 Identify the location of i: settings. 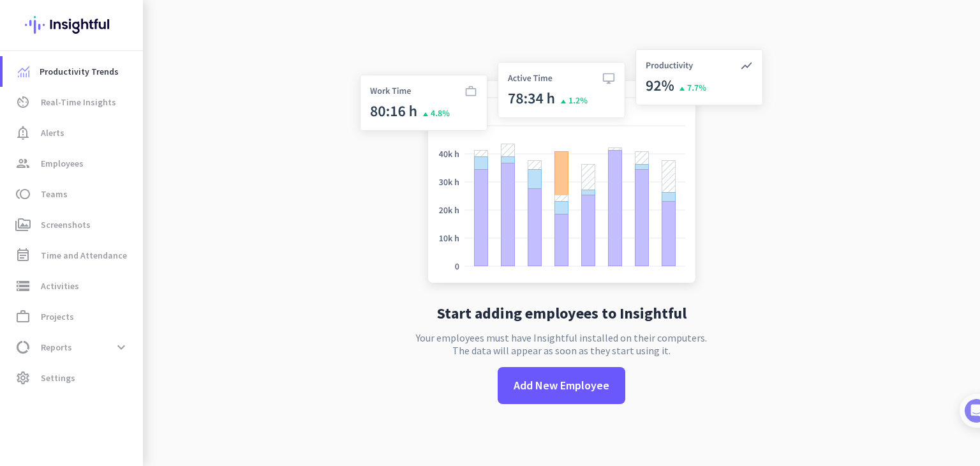
(23, 378).